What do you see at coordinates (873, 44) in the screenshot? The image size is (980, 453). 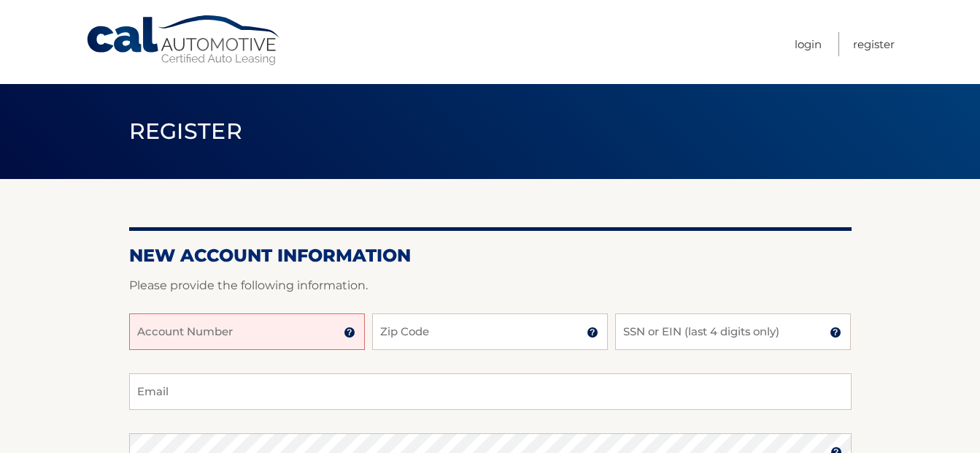 I see `a: Register` at bounding box center [873, 44].